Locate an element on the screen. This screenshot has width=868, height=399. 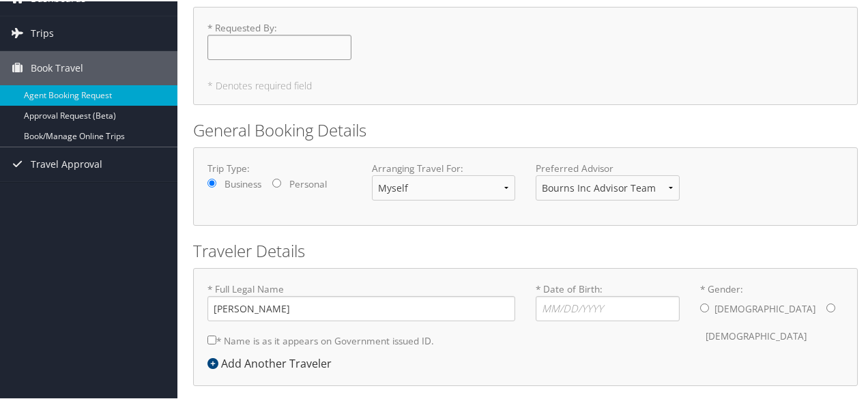
h2: Traveler Details is located at coordinates (525, 250).